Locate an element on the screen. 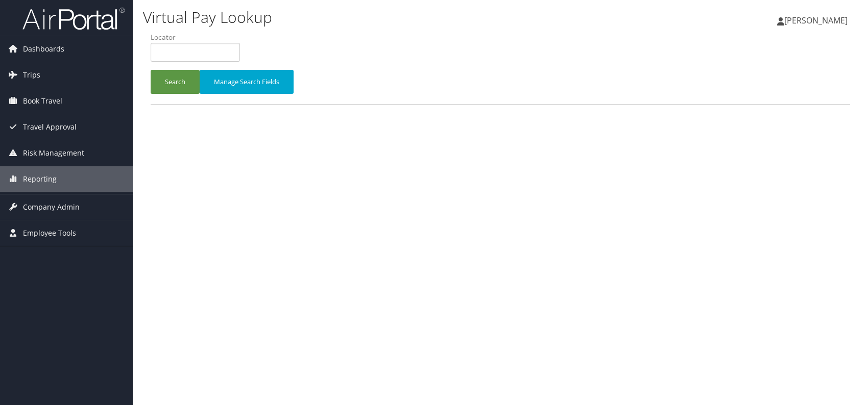 The image size is (868, 405). span: Reporting is located at coordinates (40, 179).